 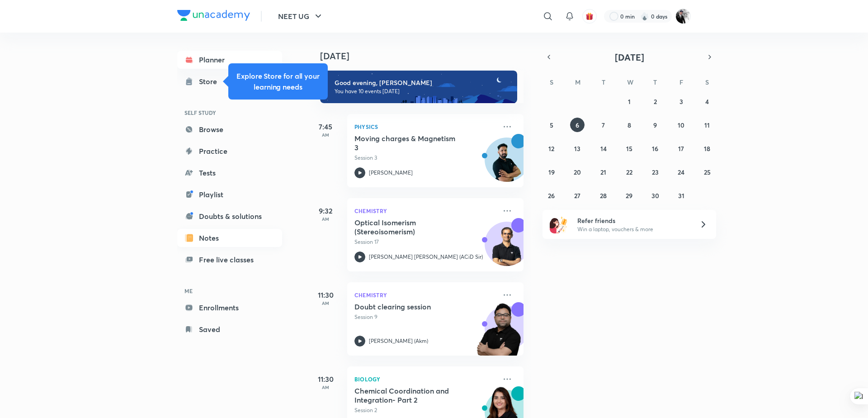 What do you see at coordinates (419, 87) in the screenshot?
I see `img: evening` at bounding box center [419, 87].